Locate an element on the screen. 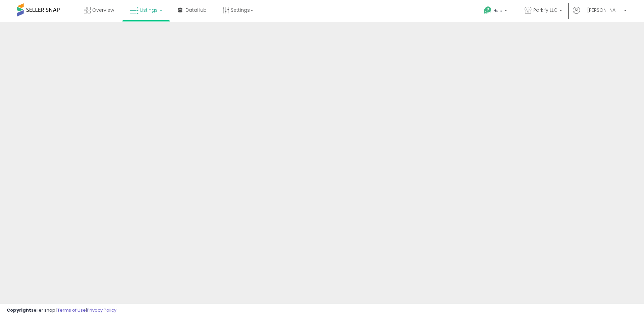  span: DataHub is located at coordinates (196, 10).